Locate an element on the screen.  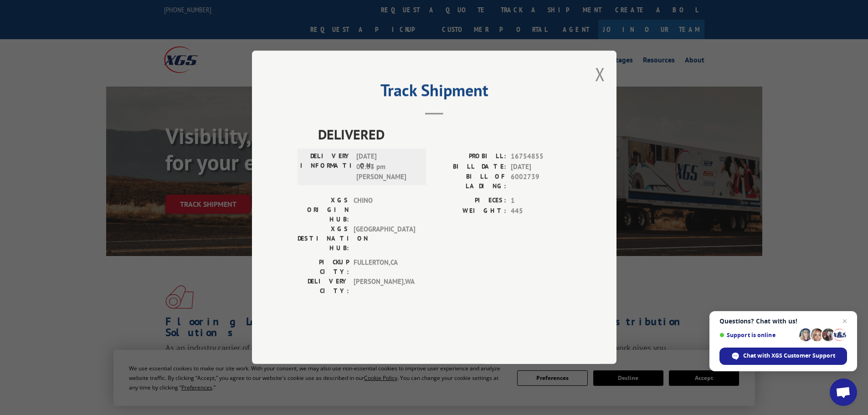
span: CHINO is located at coordinates (384, 210).